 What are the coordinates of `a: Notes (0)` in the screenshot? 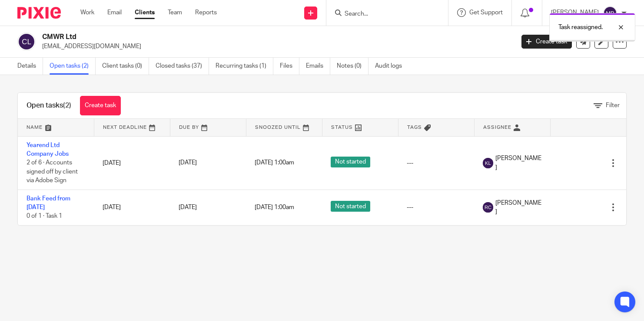 It's located at (352, 66).